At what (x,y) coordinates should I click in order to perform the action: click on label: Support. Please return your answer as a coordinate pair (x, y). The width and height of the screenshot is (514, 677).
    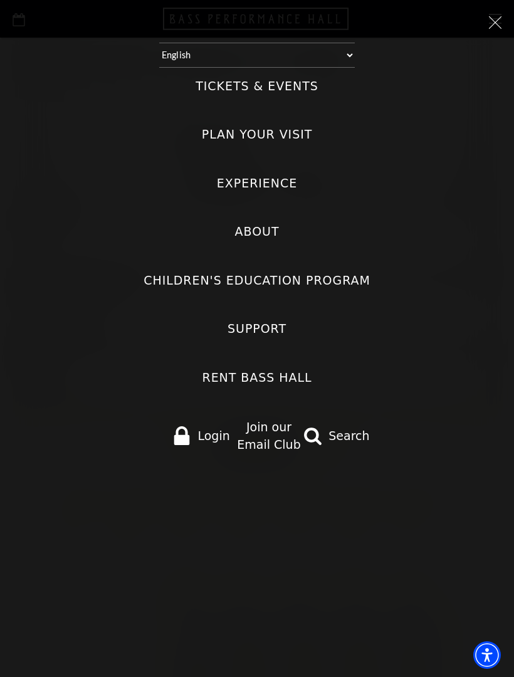
    Looking at the image, I should click on (257, 328).